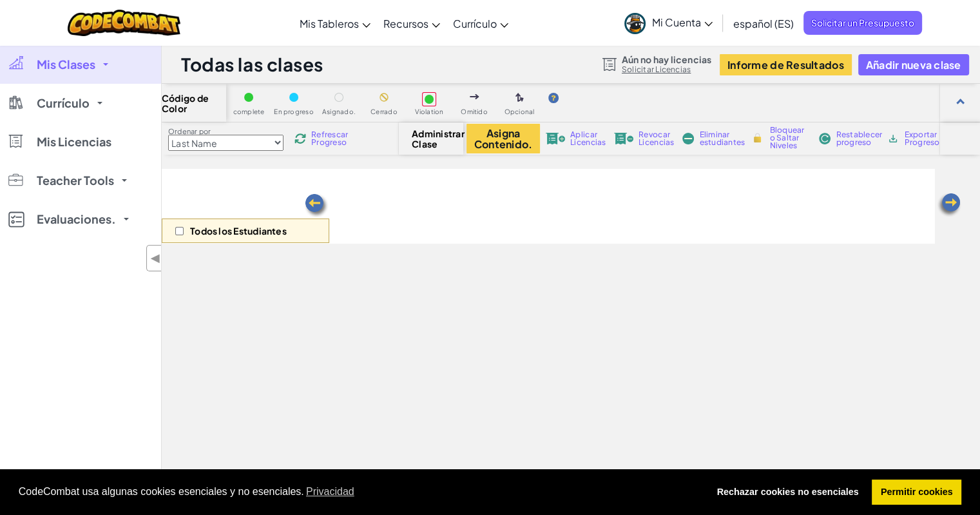 The image size is (980, 515). What do you see at coordinates (124, 23) in the screenshot?
I see `img: CodeCombat logo` at bounding box center [124, 23].